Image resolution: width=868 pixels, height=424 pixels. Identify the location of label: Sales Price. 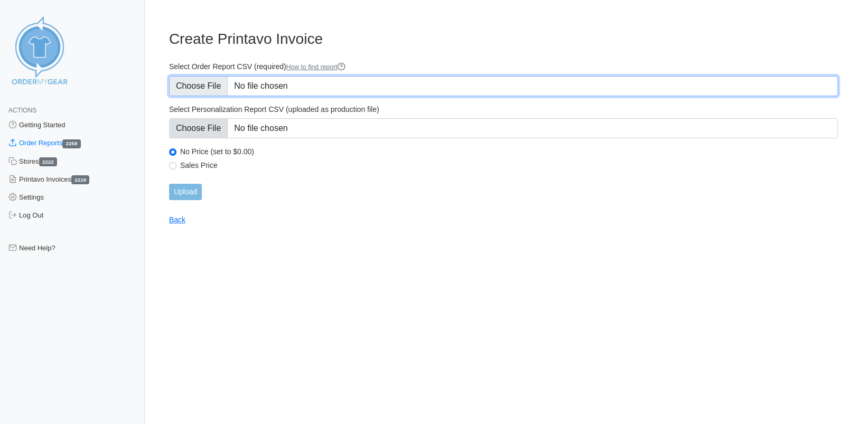
(509, 165).